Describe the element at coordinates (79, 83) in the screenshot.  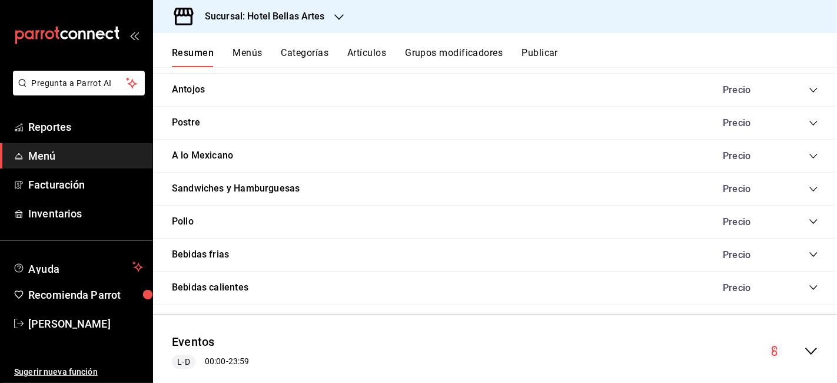
I see `button: Pregunta a Parrot AI` at that location.